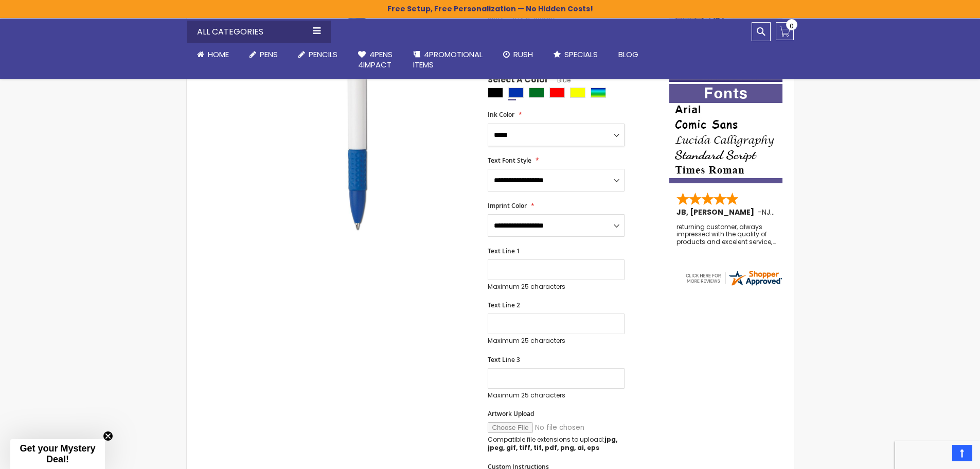 The height and width of the screenshot is (469, 980). What do you see at coordinates (495, 93) in the screenshot?
I see `div: Black` at bounding box center [495, 93].